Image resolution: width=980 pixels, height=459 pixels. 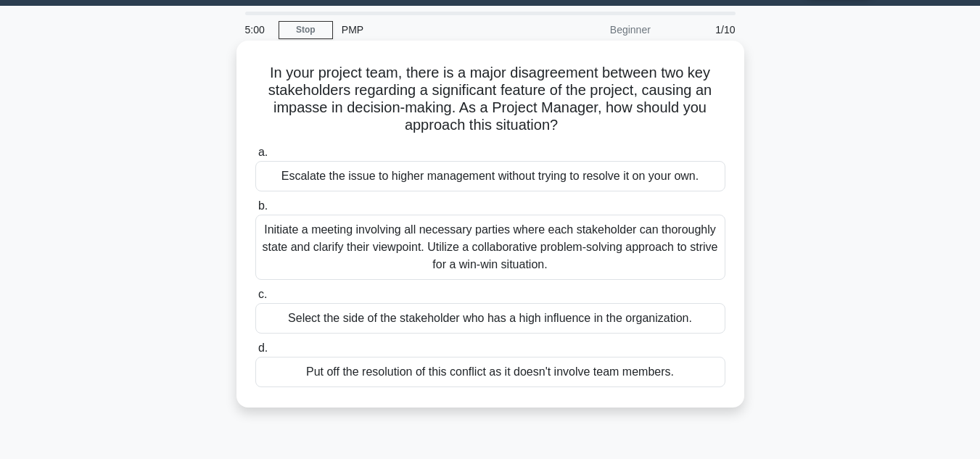 I want to click on span: b., so click(x=263, y=205).